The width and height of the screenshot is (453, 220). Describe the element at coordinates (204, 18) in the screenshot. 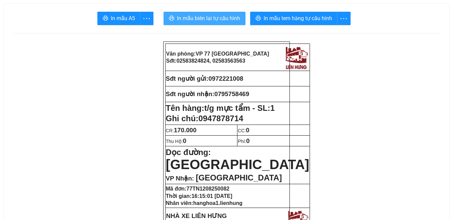

I see `button: printerIn mẫu biên lai tự cấu hình` at that location.